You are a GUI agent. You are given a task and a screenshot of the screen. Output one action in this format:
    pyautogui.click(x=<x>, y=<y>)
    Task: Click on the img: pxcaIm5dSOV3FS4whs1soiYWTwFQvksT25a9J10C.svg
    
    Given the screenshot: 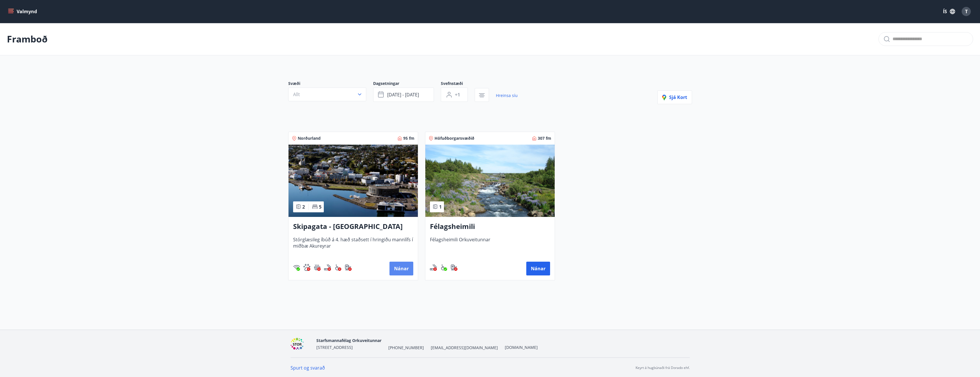 What is the action you would take?
    pyautogui.click(x=307, y=268)
    